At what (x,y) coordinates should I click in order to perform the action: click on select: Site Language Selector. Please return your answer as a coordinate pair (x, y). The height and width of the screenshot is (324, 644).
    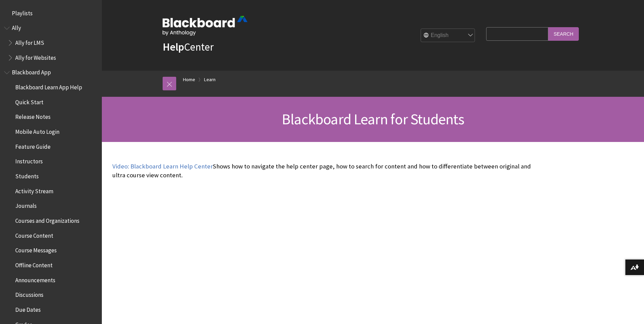
    Looking at the image, I should click on (448, 36).